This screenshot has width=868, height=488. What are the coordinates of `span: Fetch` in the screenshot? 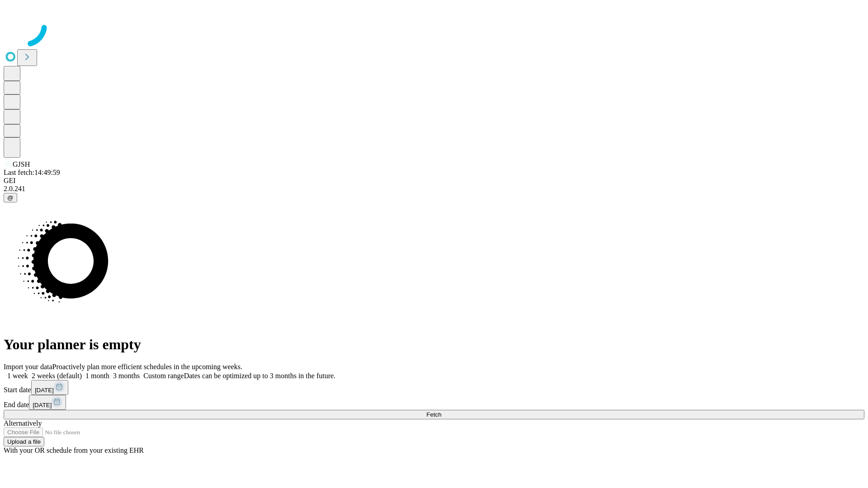 It's located at (433, 415).